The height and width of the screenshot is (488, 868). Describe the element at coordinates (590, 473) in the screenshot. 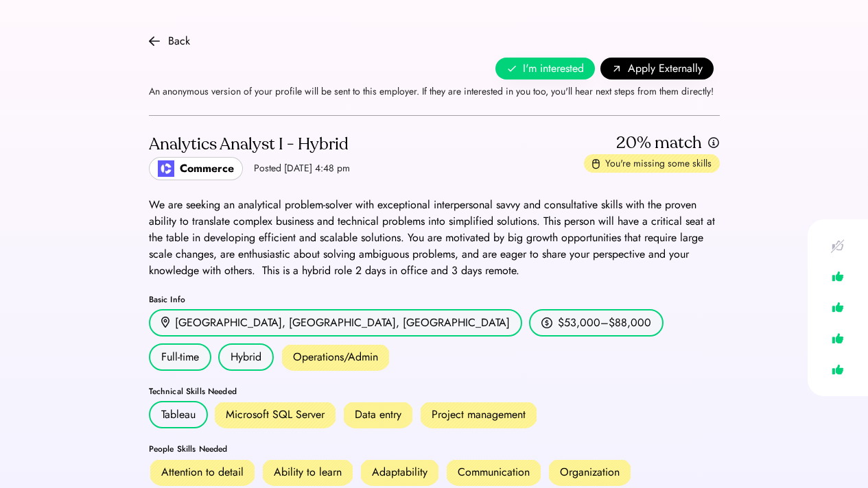

I see `div: Organization` at that location.